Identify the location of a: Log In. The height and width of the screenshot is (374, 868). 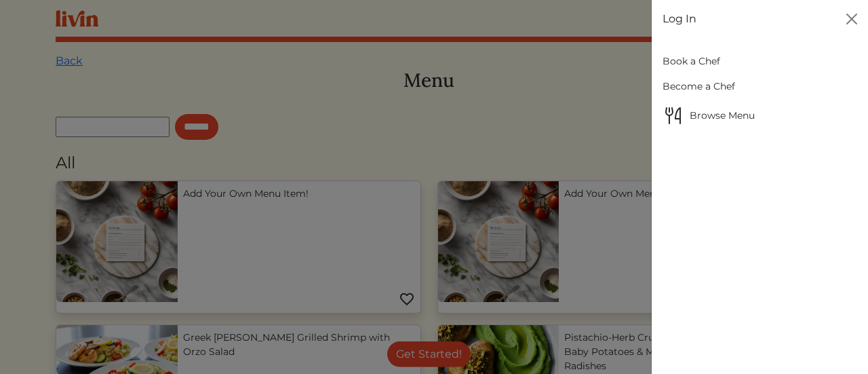
(679, 19).